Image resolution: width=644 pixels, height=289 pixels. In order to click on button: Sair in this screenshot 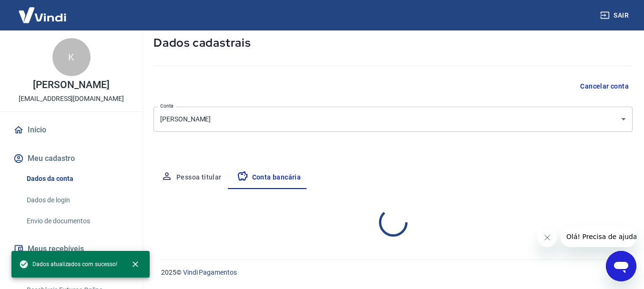, I will do `click(615, 15)`.